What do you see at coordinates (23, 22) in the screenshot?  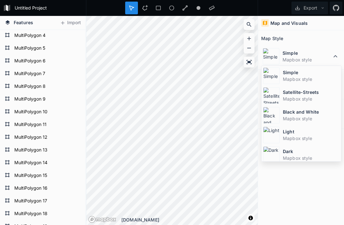 I see `span: Features` at bounding box center [23, 22].